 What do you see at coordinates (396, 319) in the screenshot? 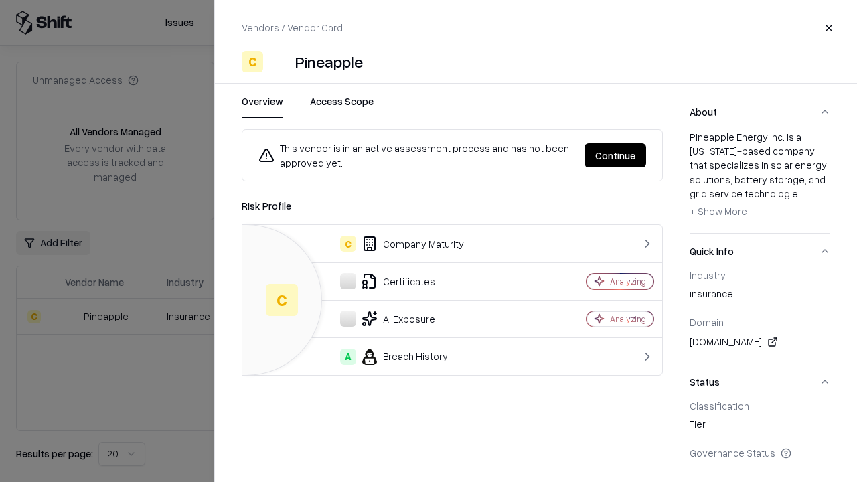
I see `div: AI Exposure` at bounding box center [396, 319].